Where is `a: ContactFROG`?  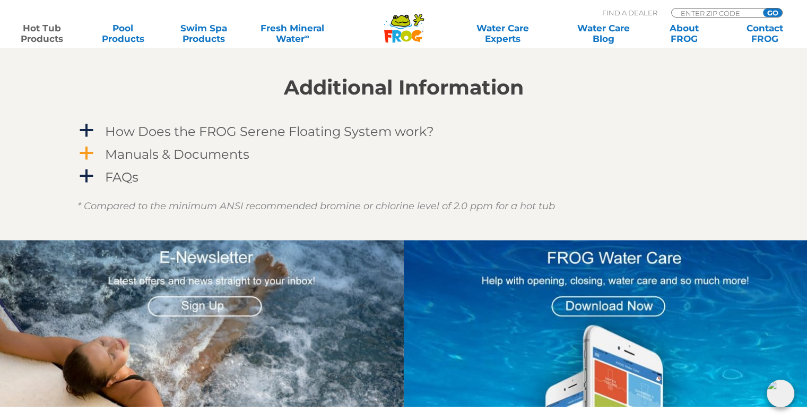
a: ContactFROG is located at coordinates (765, 33).